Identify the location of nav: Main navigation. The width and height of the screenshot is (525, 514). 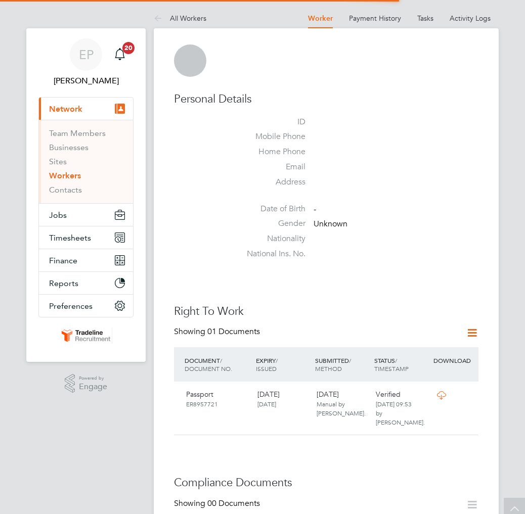
(86, 195).